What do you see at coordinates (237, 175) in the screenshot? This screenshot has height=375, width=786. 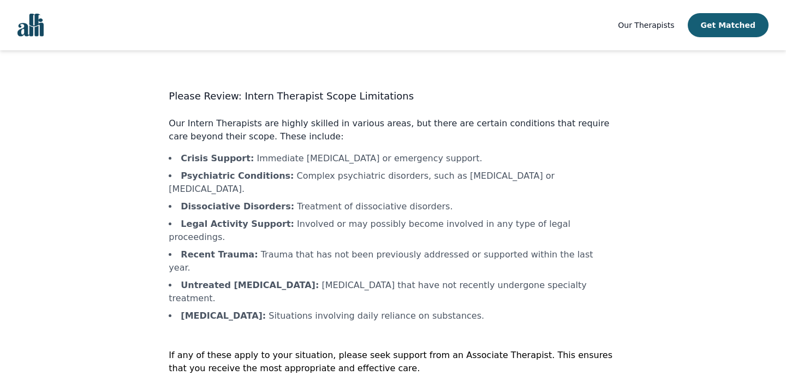 I see `b: Psychiatric Conditions :` at bounding box center [237, 175].